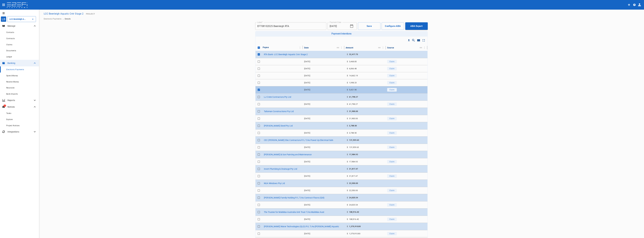  What do you see at coordinates (53, 19) in the screenshot?
I see `a: Electronic Payments` at bounding box center [53, 19].